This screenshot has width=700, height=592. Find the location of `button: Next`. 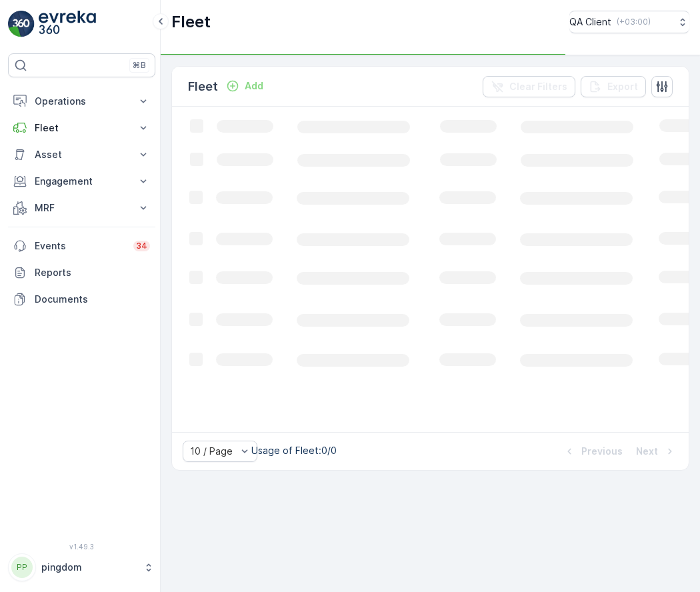

button: Next is located at coordinates (656, 452).